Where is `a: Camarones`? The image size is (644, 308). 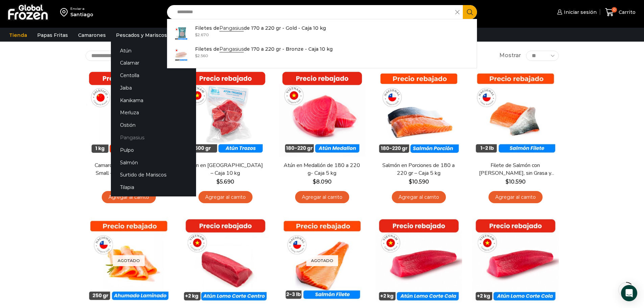
a: Camarones is located at coordinates (92, 35).